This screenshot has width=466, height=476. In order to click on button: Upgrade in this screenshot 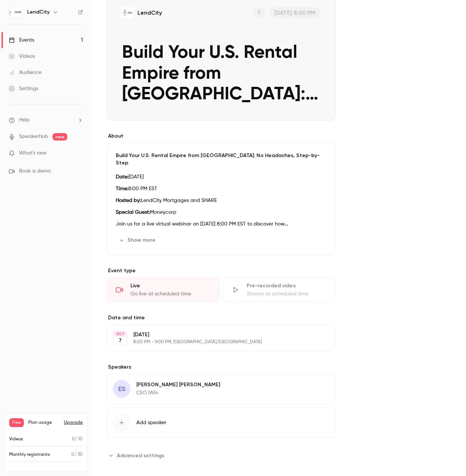, I will do `click(73, 423)`.